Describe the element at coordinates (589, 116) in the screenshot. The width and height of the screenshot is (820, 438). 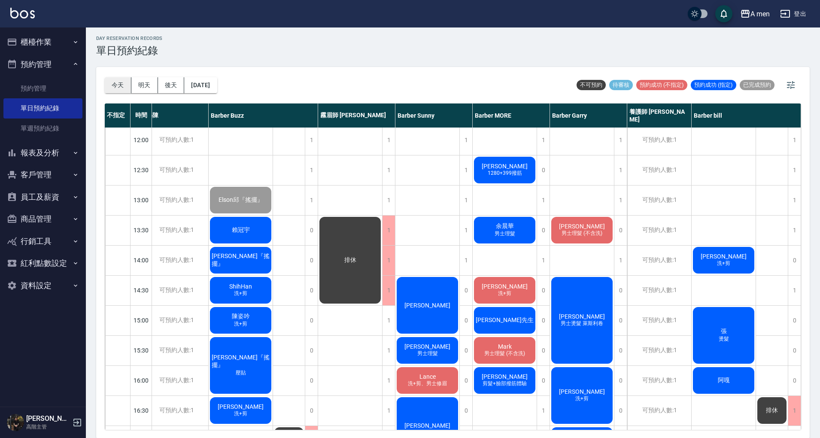
I see `div: Barber Garry` at that location.